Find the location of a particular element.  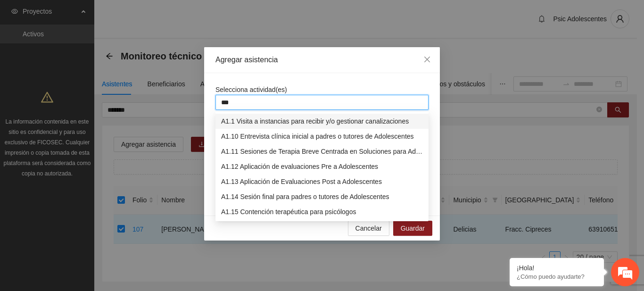

button: Cancelar is located at coordinates (369, 228).